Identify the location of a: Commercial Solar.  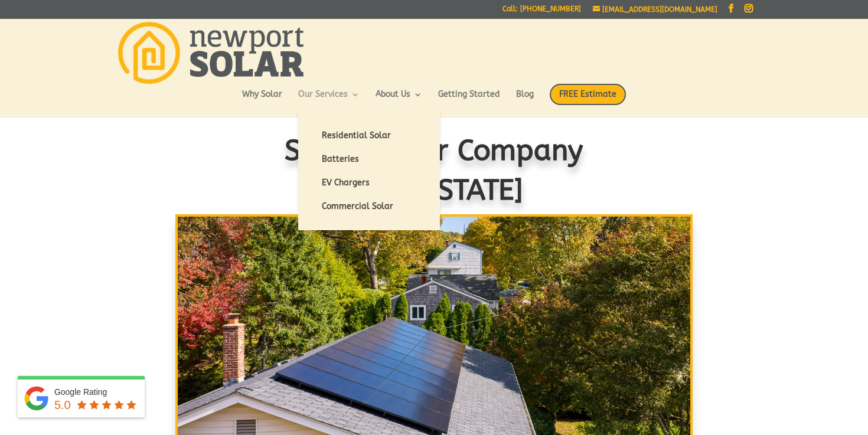
(369, 207).